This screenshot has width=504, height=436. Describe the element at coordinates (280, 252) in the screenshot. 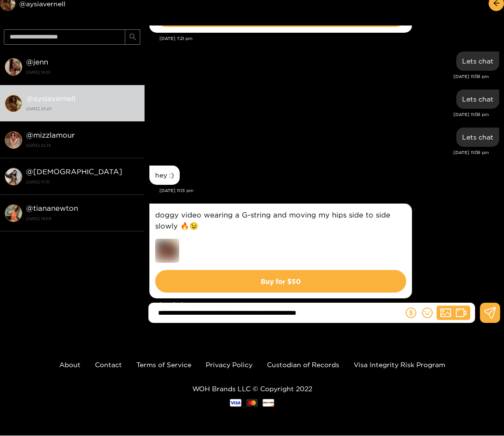

I see `div: Aug. 13, 11:23 pm` at that location.